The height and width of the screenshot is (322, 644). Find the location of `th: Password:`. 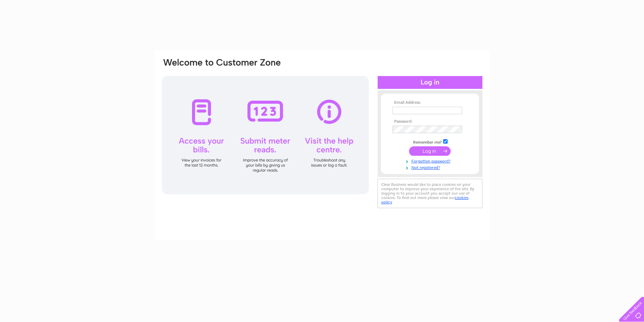

th: Password: is located at coordinates (430, 122).